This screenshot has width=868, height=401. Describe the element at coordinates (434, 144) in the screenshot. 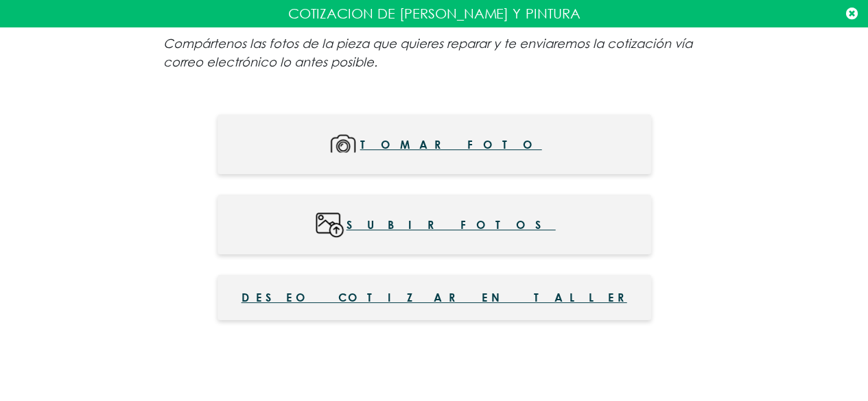

I see `button: Tomar foto` at that location.